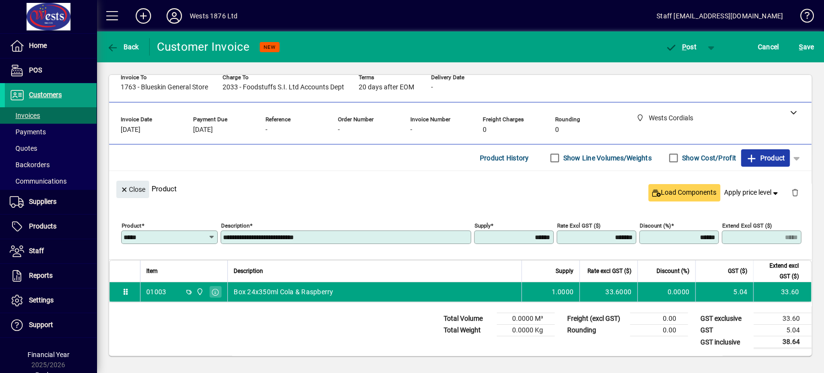 The height and width of the screenshot is (373, 824). I want to click on button: Cancel, so click(769, 47).